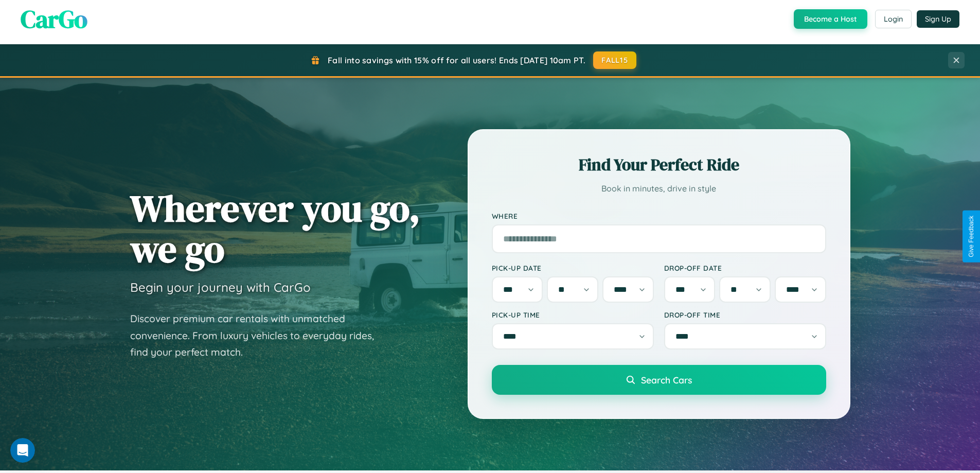 The width and height of the screenshot is (980, 473). I want to click on p: Book in minutes, drive in style, so click(659, 188).